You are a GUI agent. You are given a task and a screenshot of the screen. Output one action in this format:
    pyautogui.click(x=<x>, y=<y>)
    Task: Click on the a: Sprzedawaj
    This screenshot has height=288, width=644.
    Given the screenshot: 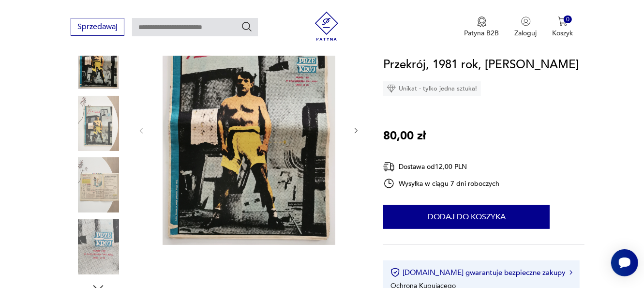 What is the action you would take?
    pyautogui.click(x=98, y=27)
    